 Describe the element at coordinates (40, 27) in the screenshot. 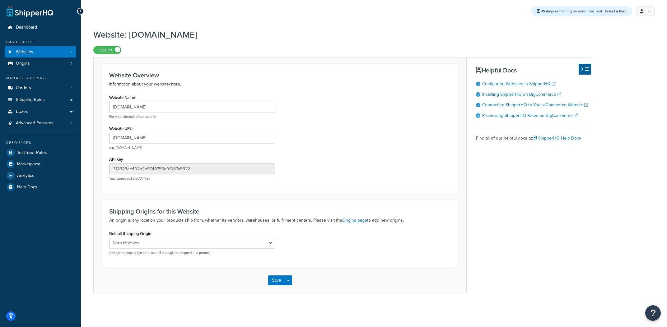

I see `li: Dashboard` at that location.